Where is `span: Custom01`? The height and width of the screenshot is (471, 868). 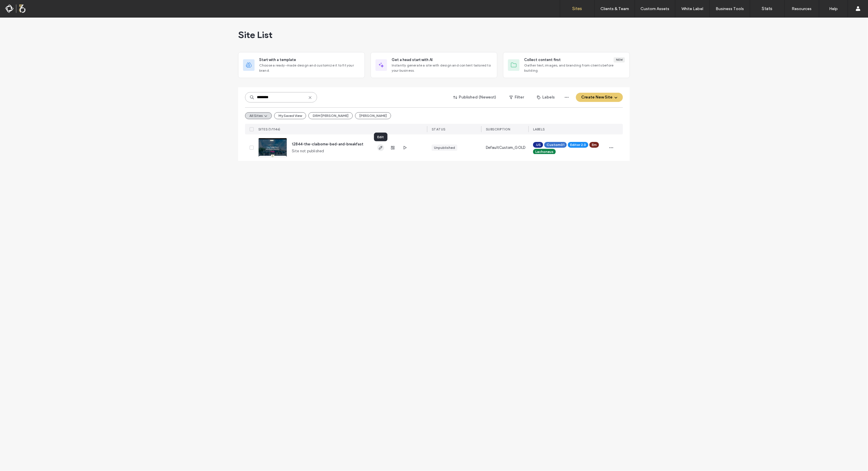
span: Custom01 is located at coordinates (555, 145).